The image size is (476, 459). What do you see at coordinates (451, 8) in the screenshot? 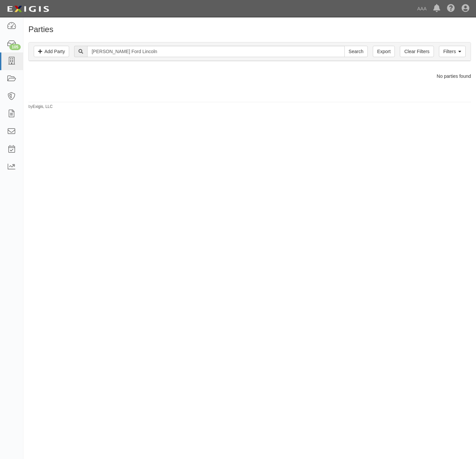
I see `i: Help Center - Complianz` at bounding box center [451, 8].